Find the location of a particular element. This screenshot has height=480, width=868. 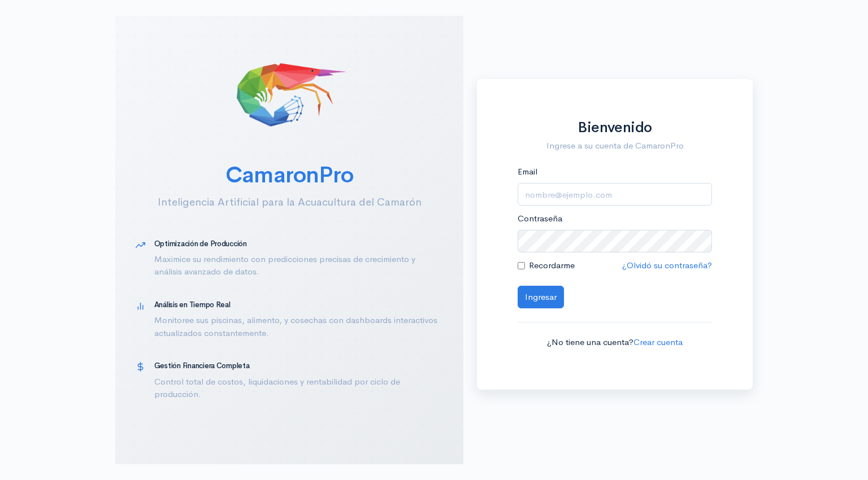

h5: Gestión Financiera Completa is located at coordinates (298, 366).